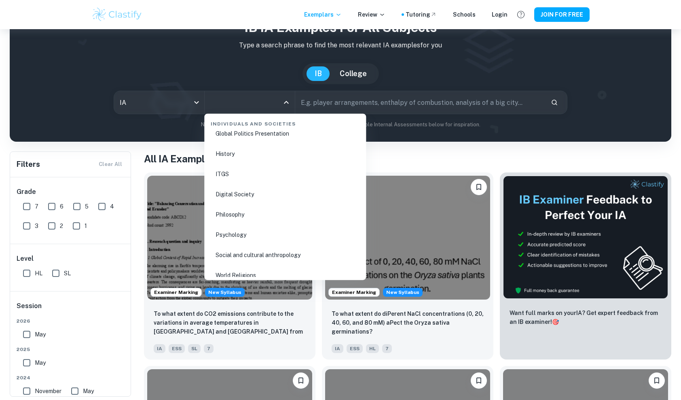 The width and height of the screenshot is (681, 400). I want to click on li: Psychology, so click(285, 235).